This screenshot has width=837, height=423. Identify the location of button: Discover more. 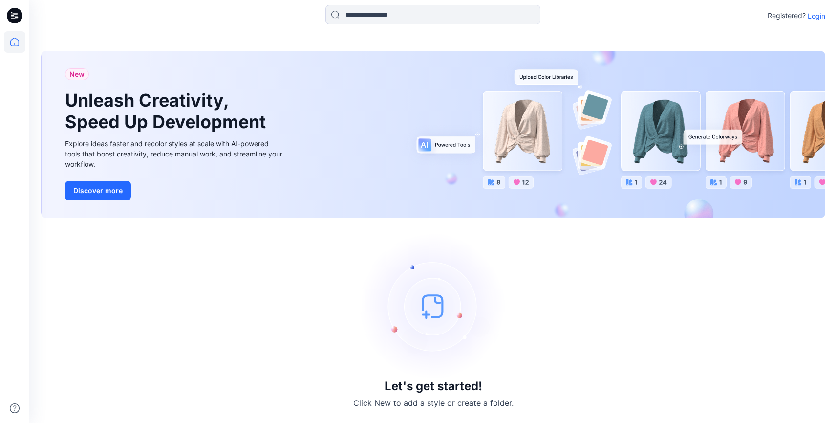
(98, 191).